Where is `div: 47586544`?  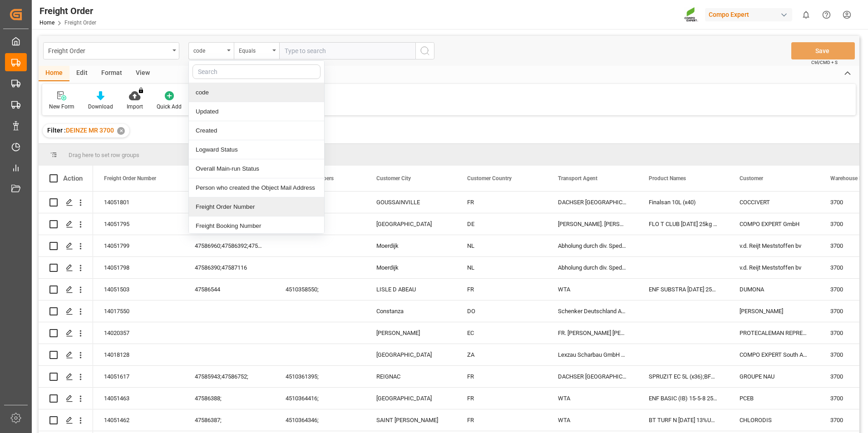 div: 47586544 is located at coordinates (229, 289).